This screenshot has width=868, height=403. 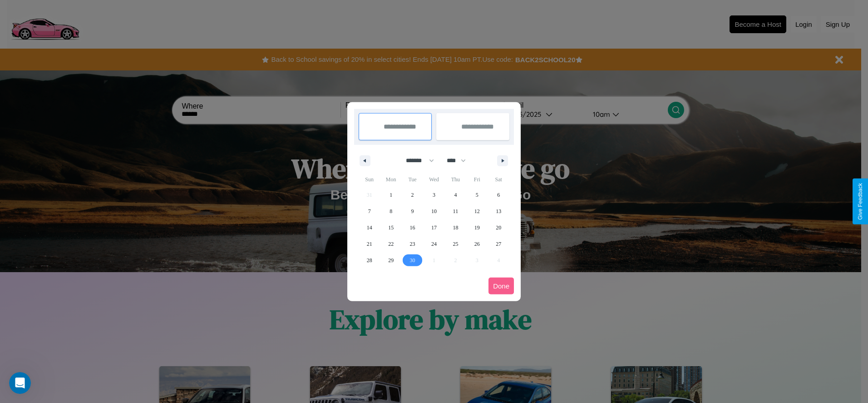 What do you see at coordinates (499, 228) in the screenshot?
I see `button: 20` at bounding box center [499, 228].